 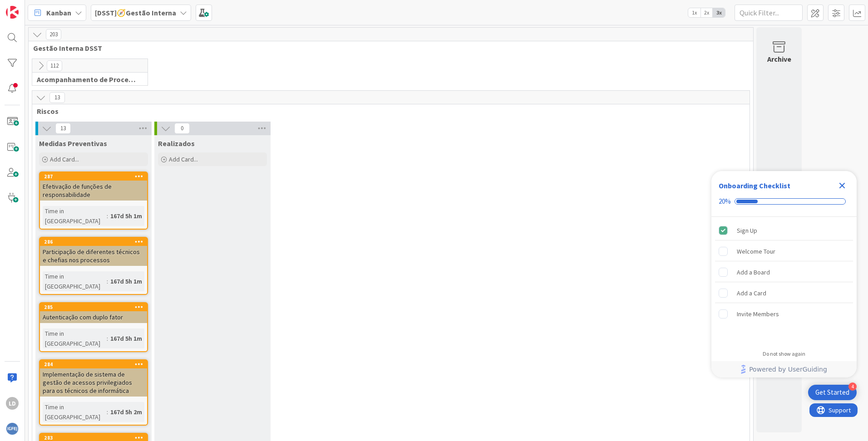 I want to click on a: Powered by UserGuiding, so click(x=783, y=369).